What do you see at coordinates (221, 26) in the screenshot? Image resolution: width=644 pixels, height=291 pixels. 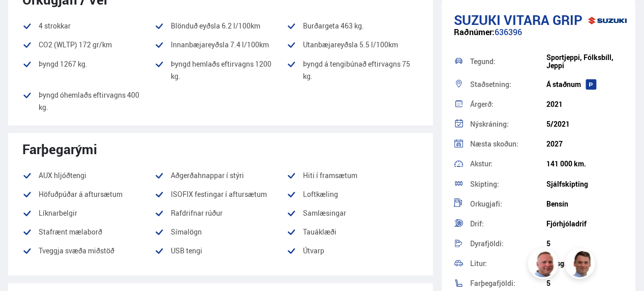 I see `li: Blönduð eyðsla 6.2 l/100km` at bounding box center [221, 26].